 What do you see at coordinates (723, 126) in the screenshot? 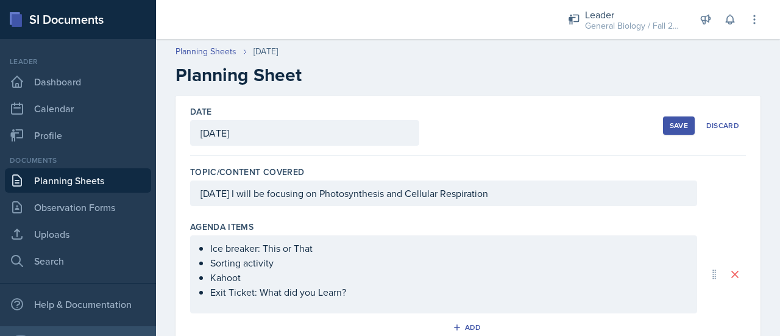
I see `button: Discard` at bounding box center [723, 126].